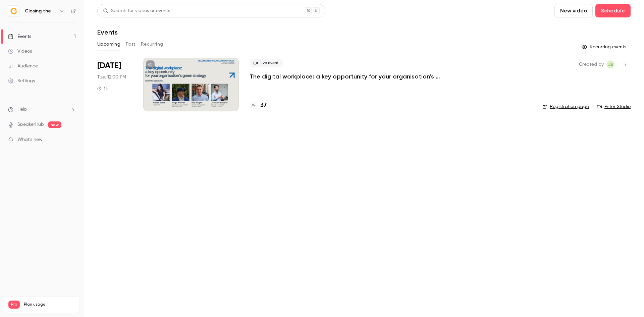 This screenshot has height=317, width=644. I want to click on div: 1 h, so click(103, 89).